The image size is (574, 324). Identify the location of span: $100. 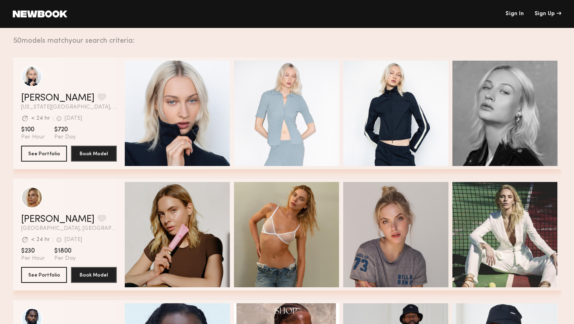
(33, 130).